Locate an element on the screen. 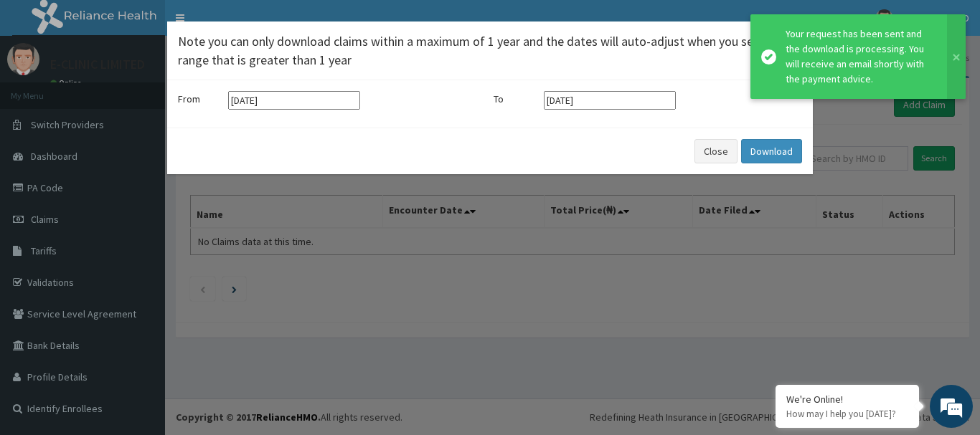 The height and width of the screenshot is (435, 980). p: How may I help you today? is located at coordinates (847, 414).